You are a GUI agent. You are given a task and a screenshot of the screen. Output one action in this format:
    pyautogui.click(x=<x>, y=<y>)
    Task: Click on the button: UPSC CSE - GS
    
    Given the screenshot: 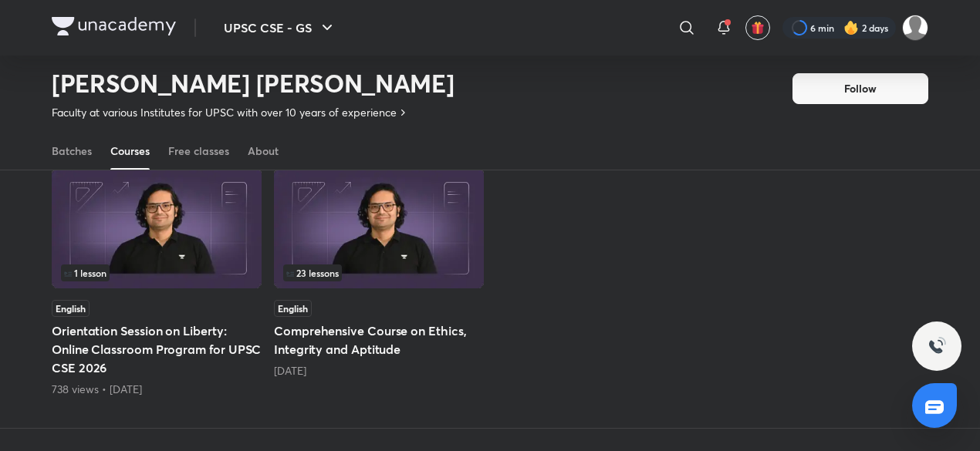 What is the action you would take?
    pyautogui.click(x=280, y=28)
    